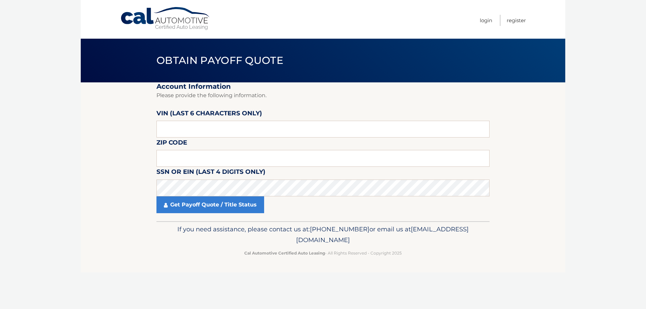  Describe the element at coordinates (210, 205) in the screenshot. I see `a: Get Payoff Quote / Title Status` at that location.